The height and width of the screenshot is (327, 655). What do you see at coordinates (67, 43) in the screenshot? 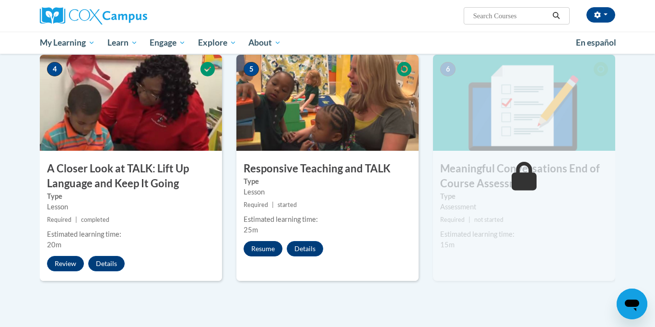
I see `span: My Learning` at bounding box center [67, 43].